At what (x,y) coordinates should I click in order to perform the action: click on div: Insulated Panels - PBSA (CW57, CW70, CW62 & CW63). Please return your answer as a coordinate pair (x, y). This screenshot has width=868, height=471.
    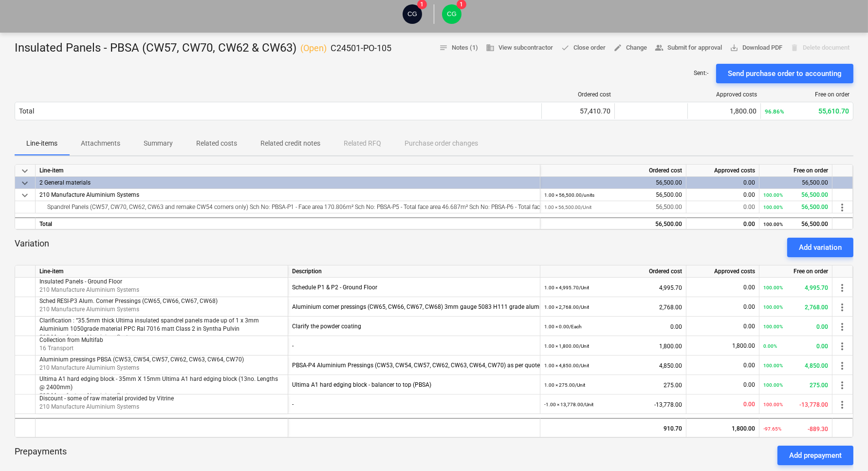
    Looking at the image, I should click on (203, 49).